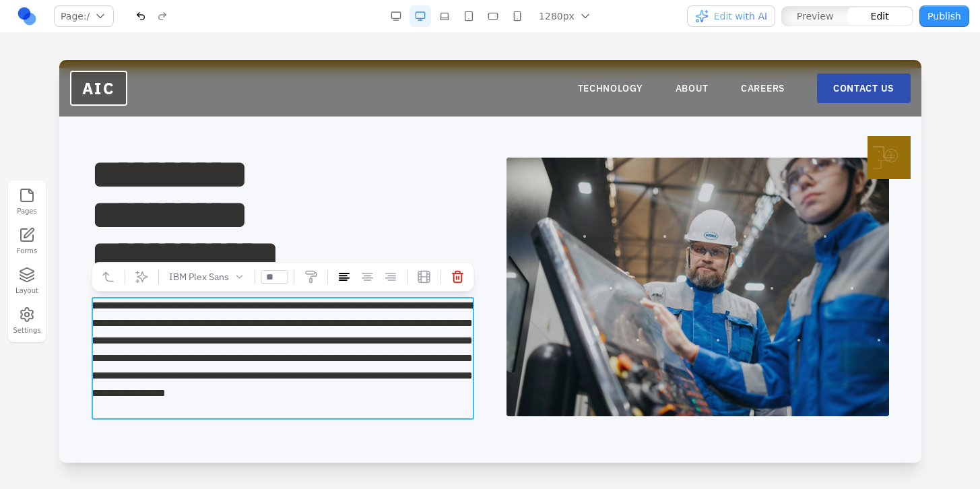  I want to click on button: Pages, so click(27, 202).